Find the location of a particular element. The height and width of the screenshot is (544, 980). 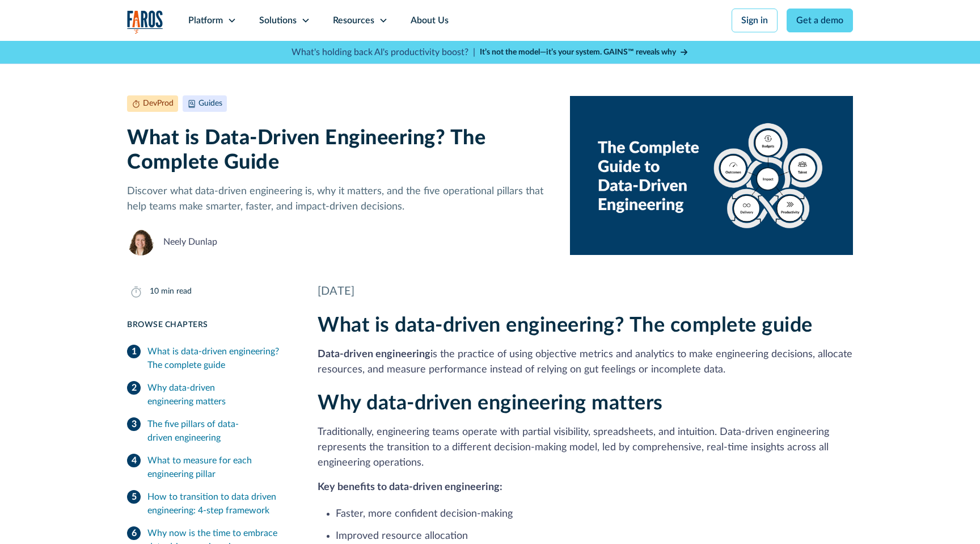

div: min read is located at coordinates (176, 291).